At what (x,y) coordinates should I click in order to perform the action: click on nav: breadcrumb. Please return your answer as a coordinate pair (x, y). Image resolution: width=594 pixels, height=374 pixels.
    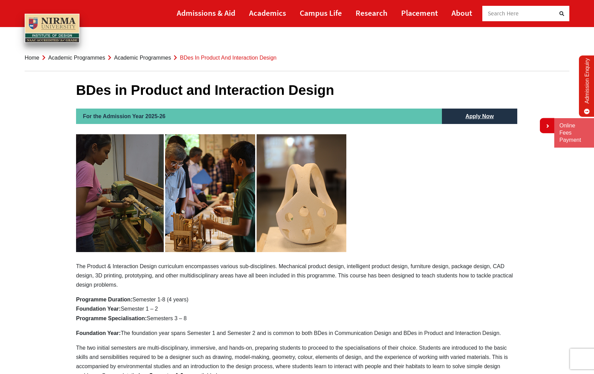
    Looking at the image, I should click on (297, 58).